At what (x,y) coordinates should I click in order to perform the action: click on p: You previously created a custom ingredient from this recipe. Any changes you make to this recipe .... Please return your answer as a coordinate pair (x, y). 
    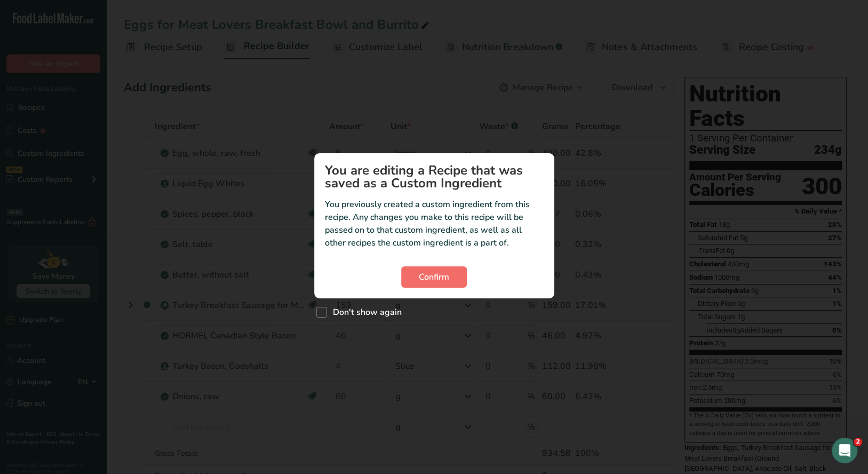
    Looking at the image, I should click on (434, 224).